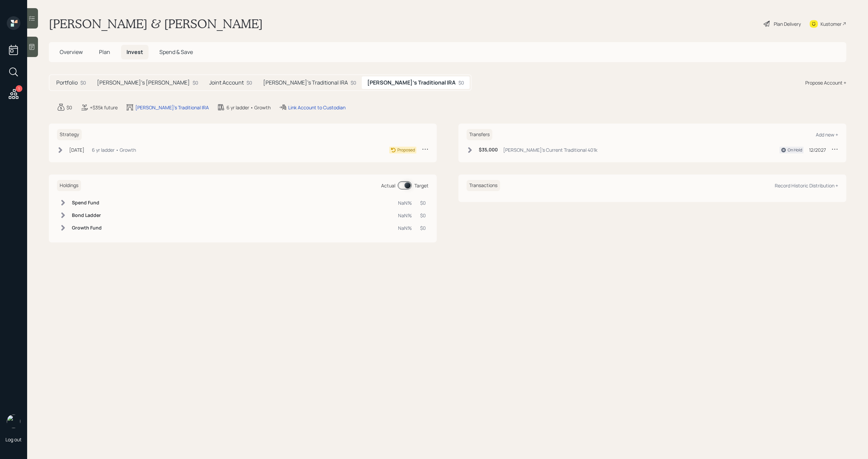  Describe the element at coordinates (483, 185) in the screenshot. I see `h6: Transactions` at that location.